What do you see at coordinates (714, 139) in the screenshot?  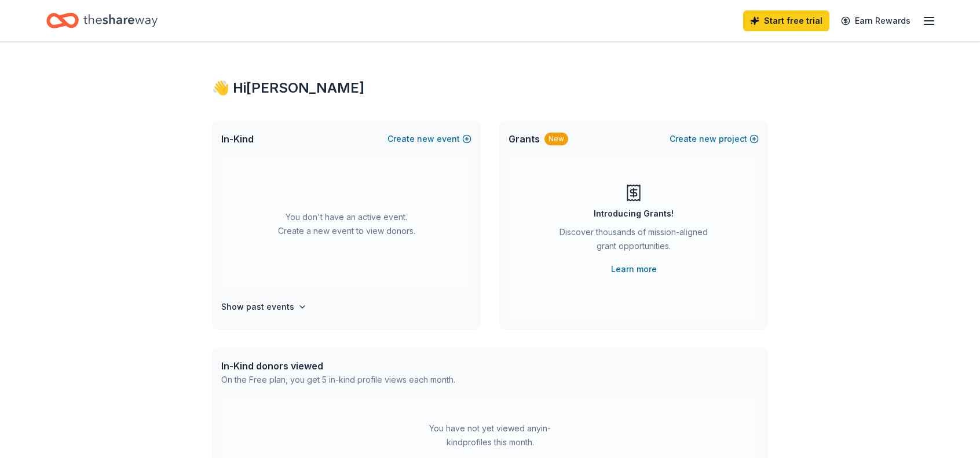 I see `button: Createnewproject` at bounding box center [714, 139].